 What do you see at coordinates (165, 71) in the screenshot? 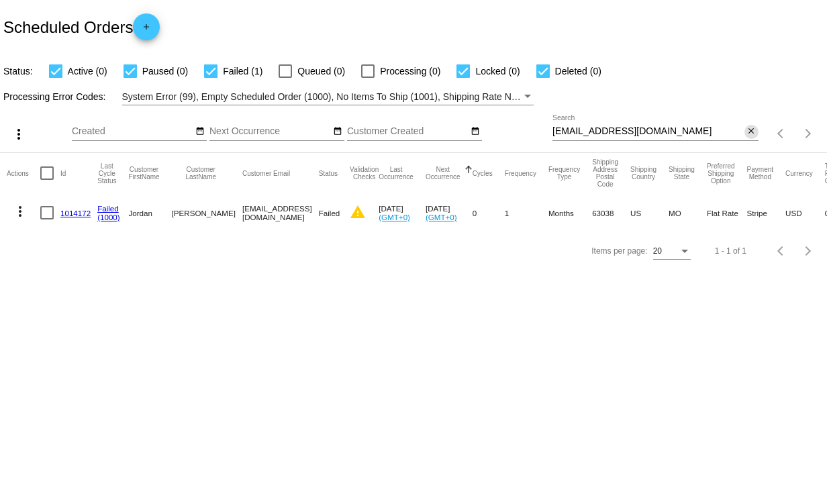
I see `span: Paused (0)` at bounding box center [165, 71].